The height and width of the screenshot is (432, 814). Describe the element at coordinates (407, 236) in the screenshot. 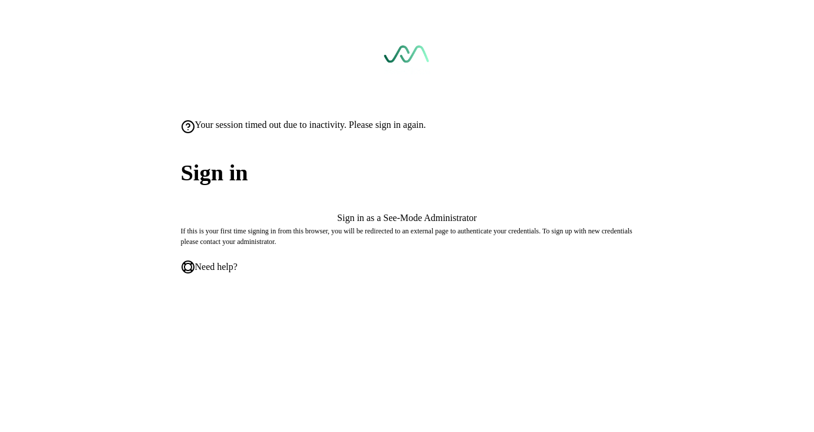

I see `span: If this is your first time signing in from this browser, you will be redirected to an external pa...` at that location.